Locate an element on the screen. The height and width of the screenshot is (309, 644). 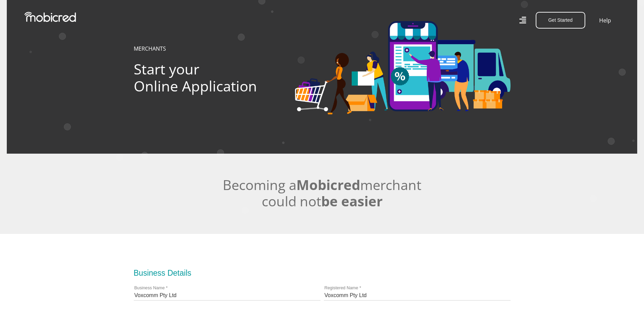
h1: Start your is located at coordinates (209, 78).